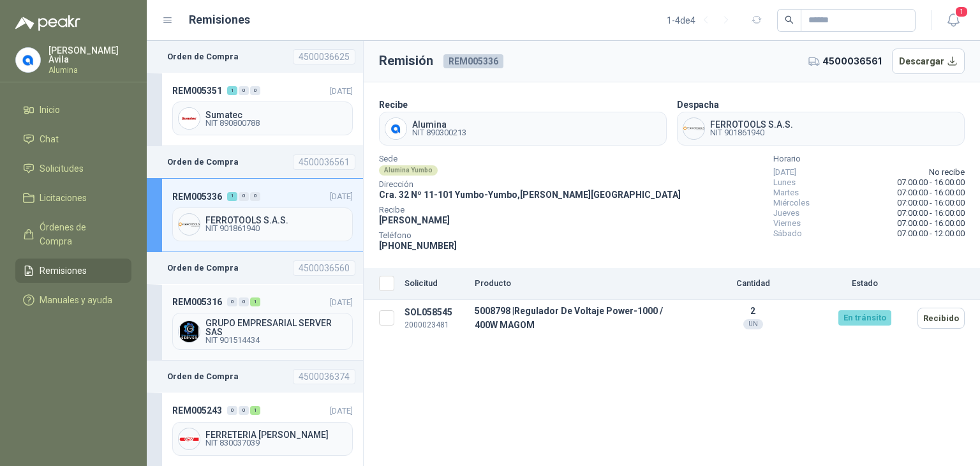 Image resolution: width=980 pixels, height=466 pixels. What do you see at coordinates (254, 376) in the screenshot?
I see `a: Orden de Compra4500036374` at bounding box center [254, 376].